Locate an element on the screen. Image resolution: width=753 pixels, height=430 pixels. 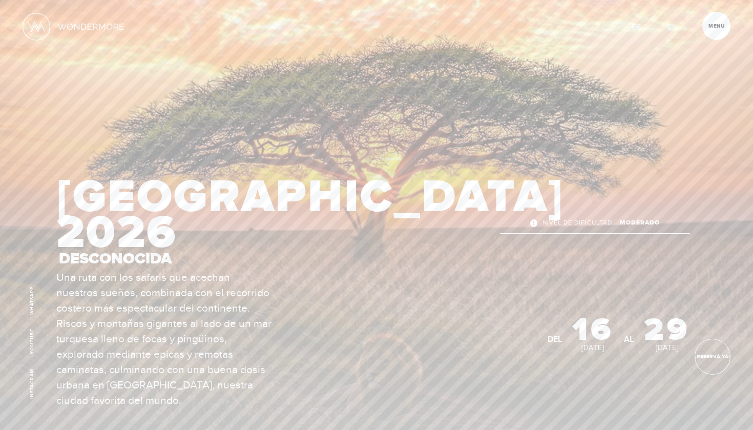
span: Moderado is located at coordinates (640, 223).